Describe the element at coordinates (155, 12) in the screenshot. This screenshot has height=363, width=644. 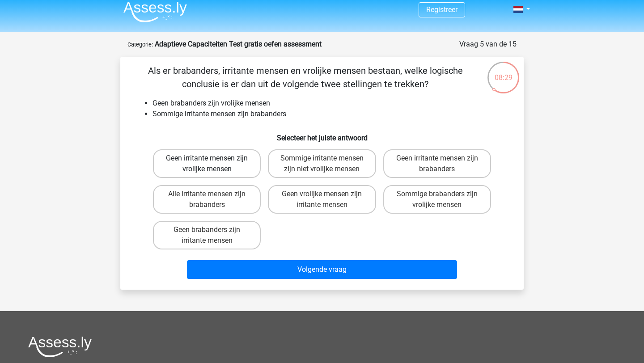
I see `img: Assessly` at that location.